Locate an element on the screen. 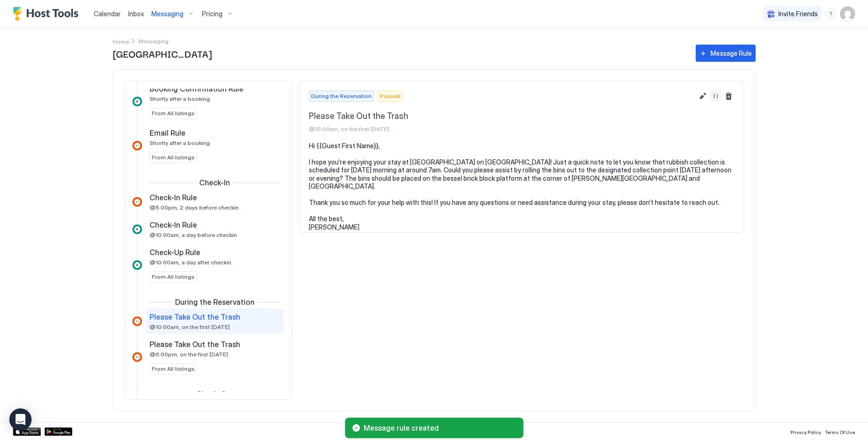 The width and height of the screenshot is (868, 440). span: Messaging is located at coordinates (167, 14).